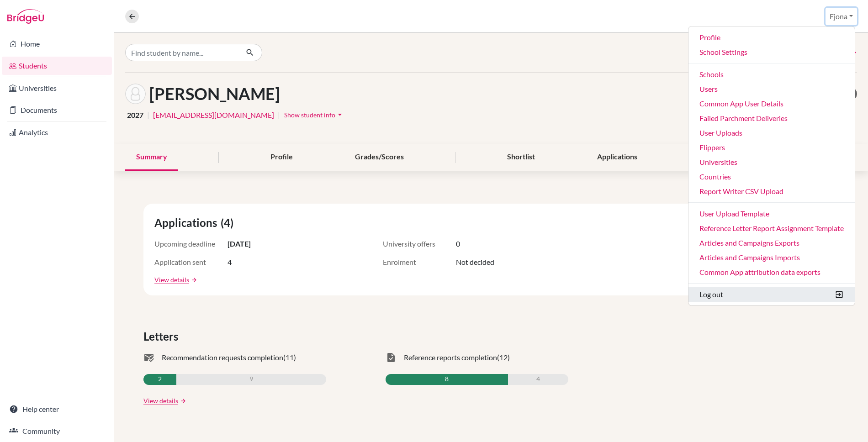 The height and width of the screenshot is (442, 868). What do you see at coordinates (26, 16) in the screenshot?
I see `img: Bridge-U` at bounding box center [26, 16].